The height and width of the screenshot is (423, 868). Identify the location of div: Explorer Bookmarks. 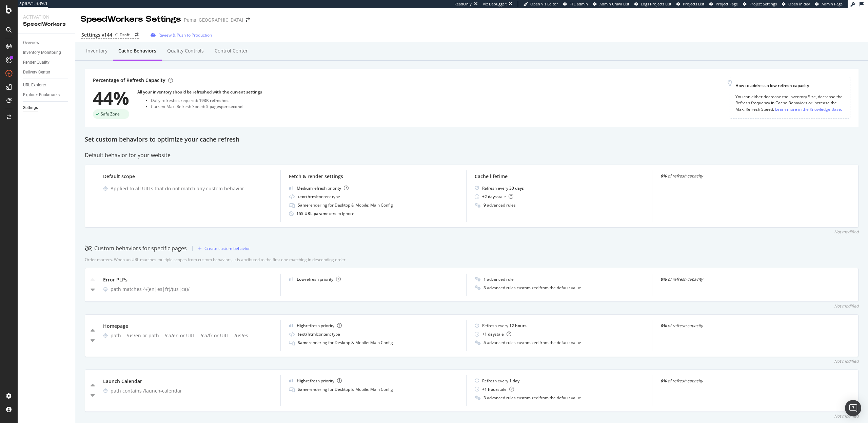
(41, 95).